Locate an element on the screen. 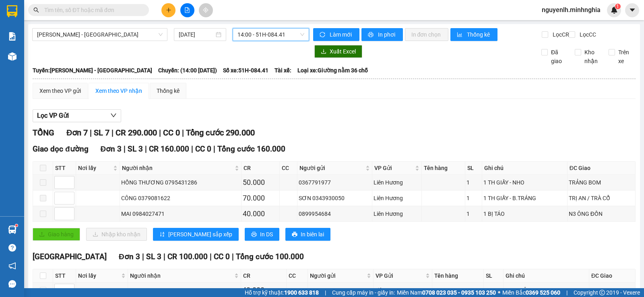 The image size is (644, 297). span: Lọc CC is located at coordinates (586, 35).